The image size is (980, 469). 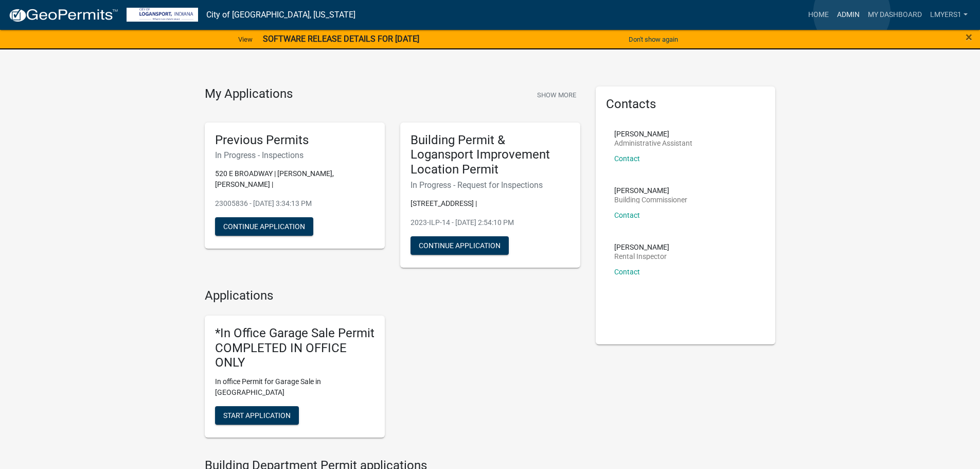 What do you see at coordinates (653, 39) in the screenshot?
I see `button: Don't show again` at bounding box center [653, 39].